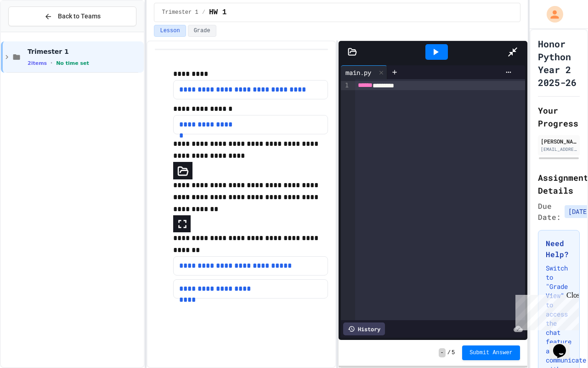 The width and height of the screenshot is (588, 368). What do you see at coordinates (559, 117) in the screenshot?
I see `h2: Your Progress` at bounding box center [559, 117].